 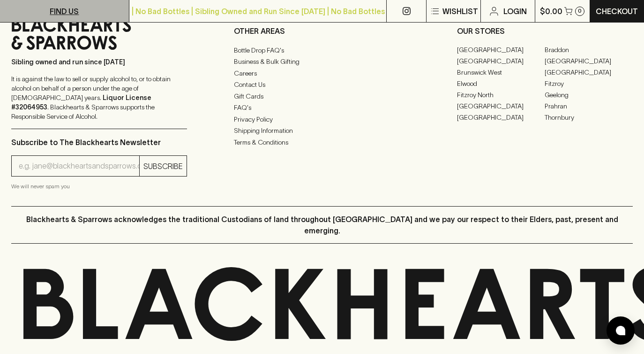 What do you see at coordinates (589, 50) in the screenshot?
I see `a: Braddon` at bounding box center [589, 50].